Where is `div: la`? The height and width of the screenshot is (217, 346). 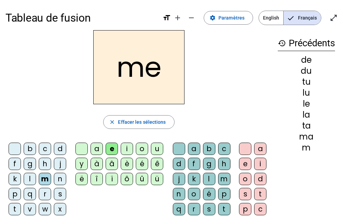 div: la is located at coordinates (307, 115).